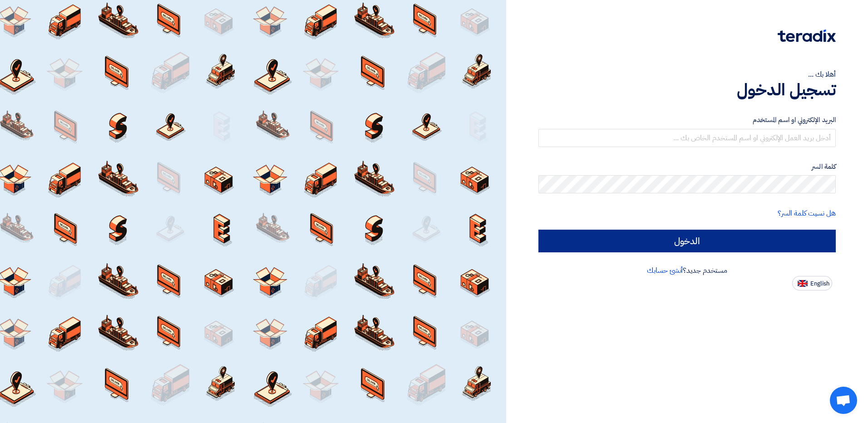 Image resolution: width=868 pixels, height=423 pixels. What do you see at coordinates (687, 137) in the screenshot?
I see `input: أدخل بريد العمل الإلكتروني او اسم المستخدم الخاص بك ...` at bounding box center [687, 137].